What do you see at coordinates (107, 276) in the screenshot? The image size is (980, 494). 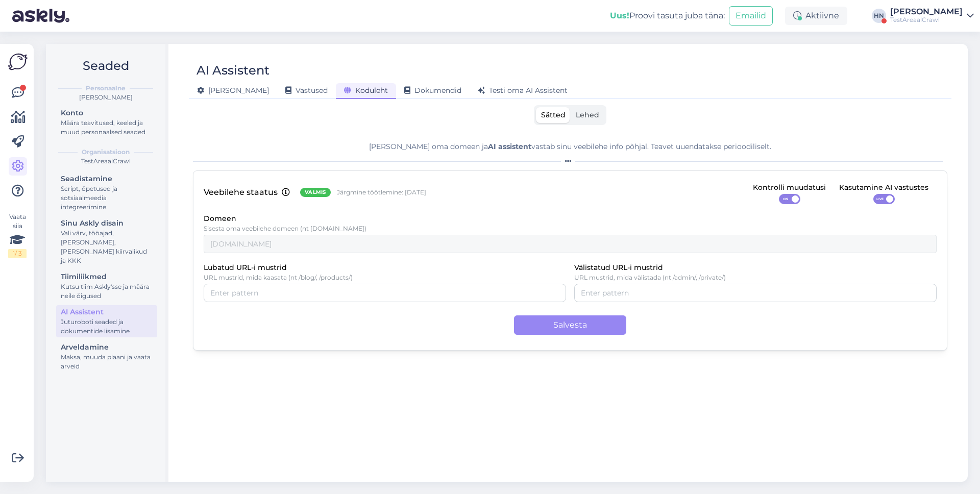 I see `div: Tiimiliikmed` at bounding box center [107, 276].